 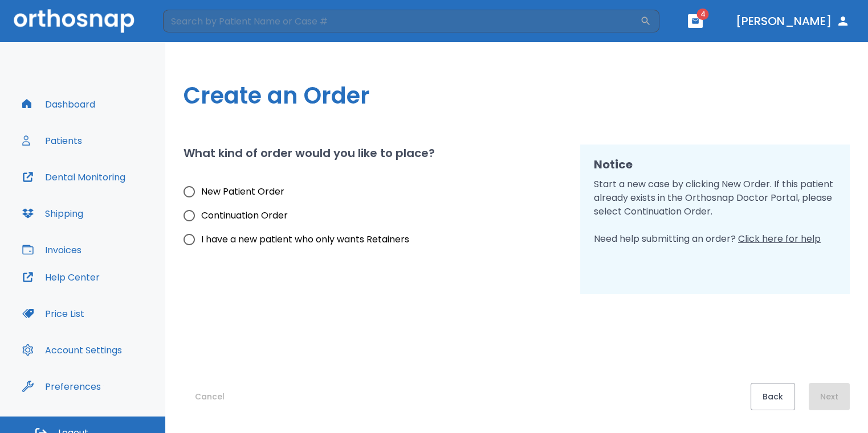 What do you see at coordinates (702, 14) in the screenshot?
I see `span: 4` at bounding box center [702, 14].